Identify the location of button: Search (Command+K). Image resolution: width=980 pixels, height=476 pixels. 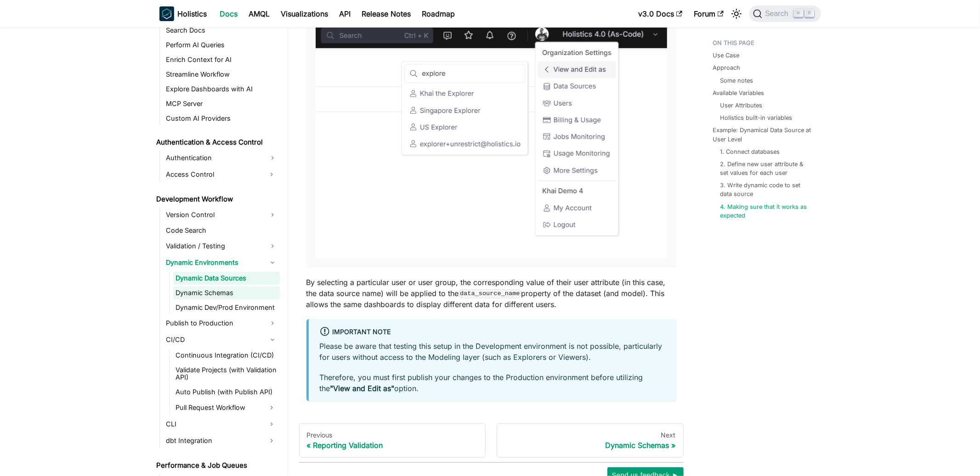
(784, 14).